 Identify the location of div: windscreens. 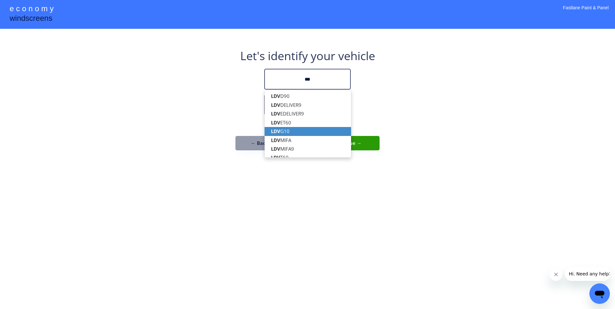
(31, 19).